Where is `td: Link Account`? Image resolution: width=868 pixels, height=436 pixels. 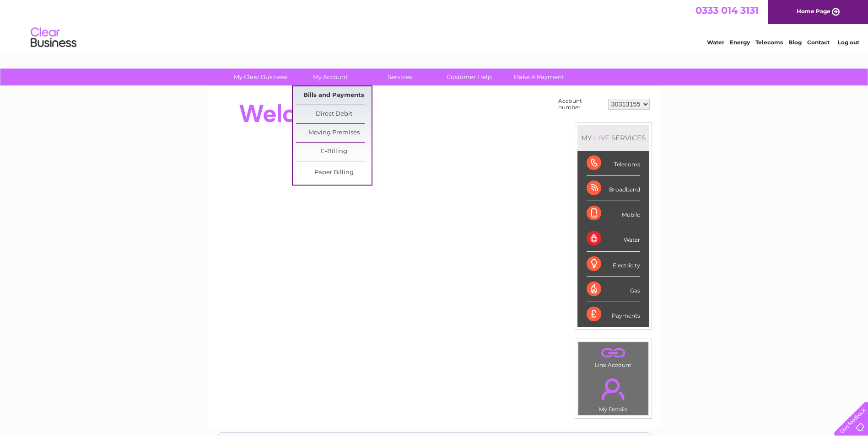 td: Link Account is located at coordinates (613, 356).